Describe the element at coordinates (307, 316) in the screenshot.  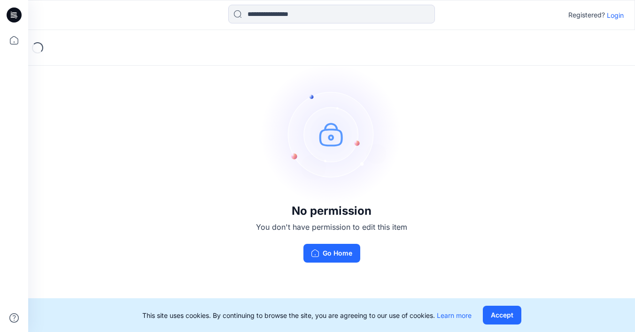
I see `p: This site uses cookies. By continuing to browse the site, you are agreeing to our use of cookies.` at that location.